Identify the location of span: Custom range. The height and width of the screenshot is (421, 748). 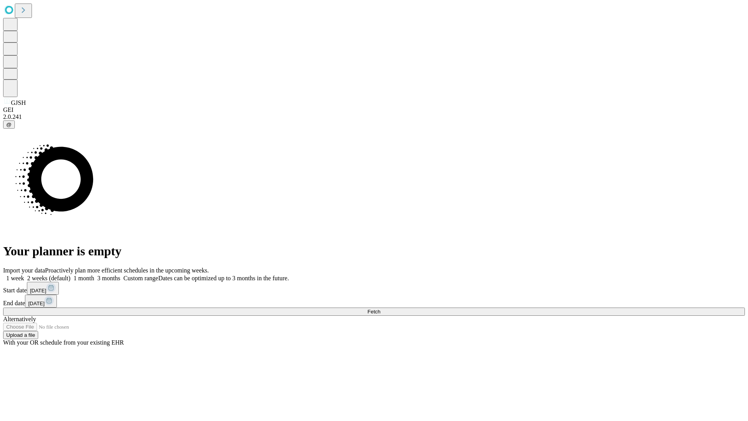
(141, 278).